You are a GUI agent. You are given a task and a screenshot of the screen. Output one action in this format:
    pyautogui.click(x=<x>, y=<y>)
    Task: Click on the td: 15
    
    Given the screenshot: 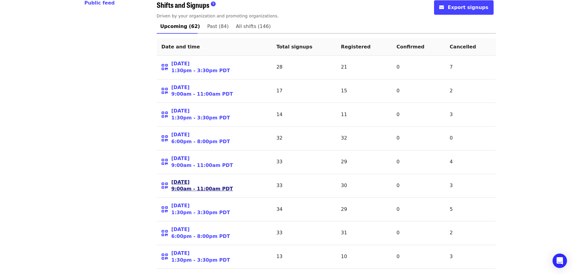 What is the action you would take?
    pyautogui.click(x=364, y=91)
    